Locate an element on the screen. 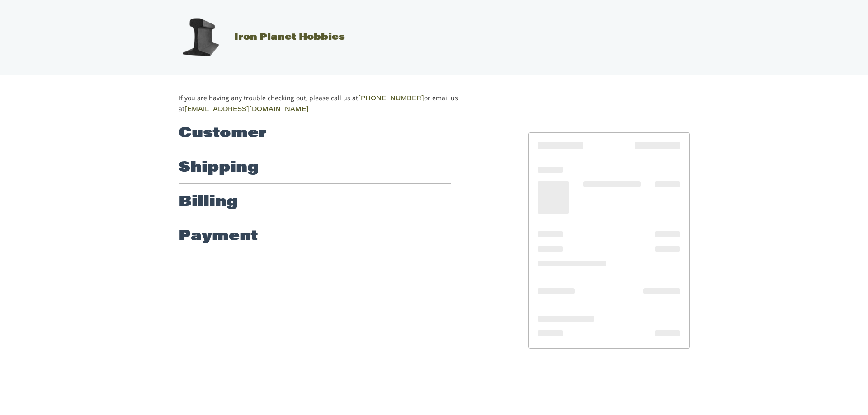  a: Iron Planet Hobbies is located at coordinates (257, 38).